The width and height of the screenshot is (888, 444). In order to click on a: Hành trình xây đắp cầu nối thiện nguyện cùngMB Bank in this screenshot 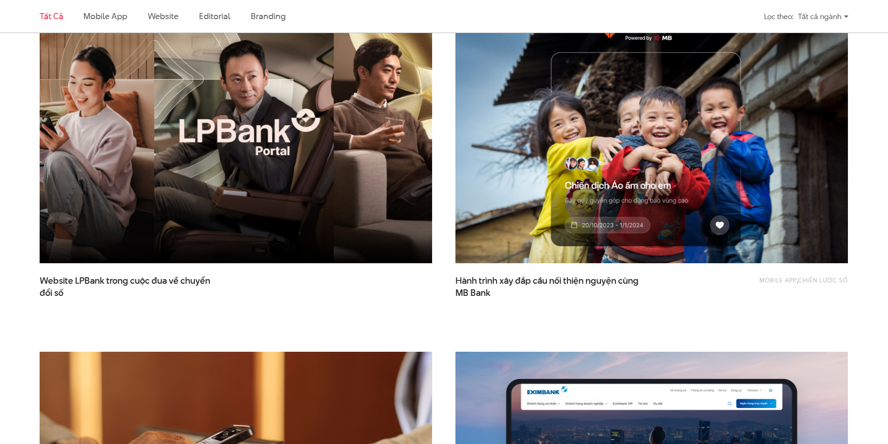, I will do `click(549, 287)`.